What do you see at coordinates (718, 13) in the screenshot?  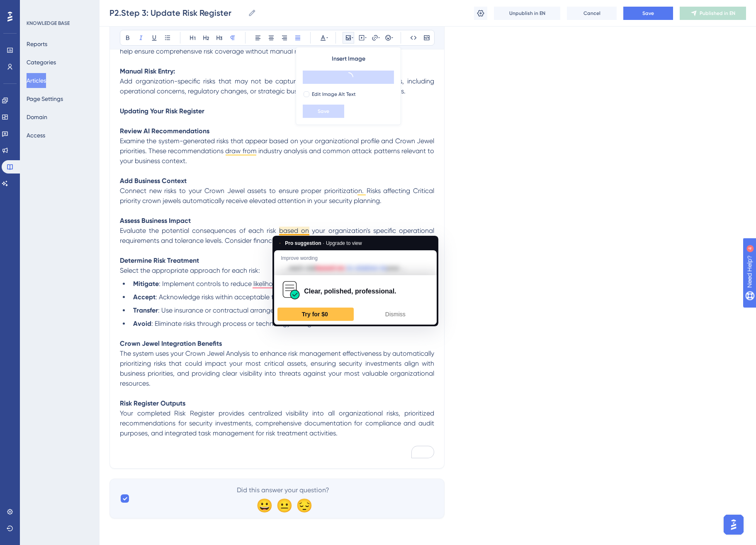 I see `span: Published in EN` at bounding box center [718, 13].